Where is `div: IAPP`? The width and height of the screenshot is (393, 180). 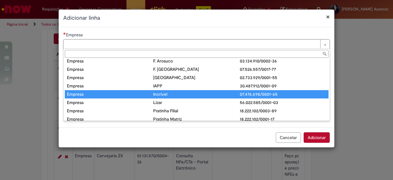
div: IAPP is located at coordinates (196, 86).